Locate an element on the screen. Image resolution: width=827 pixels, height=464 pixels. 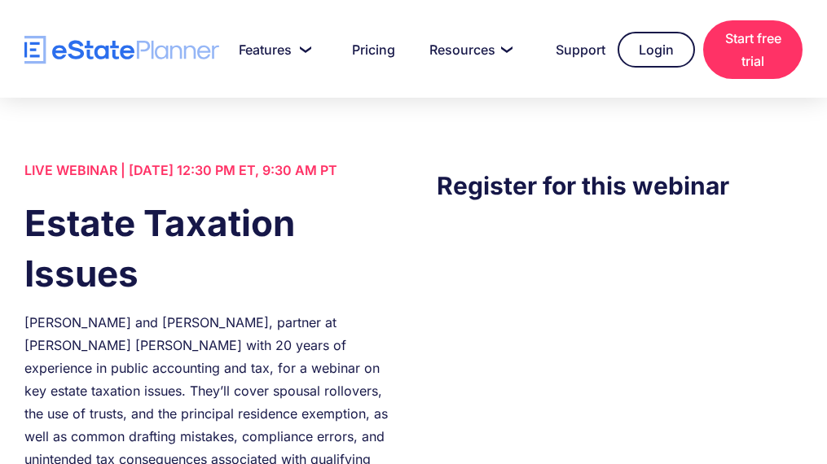
a: Features is located at coordinates (271, 50).